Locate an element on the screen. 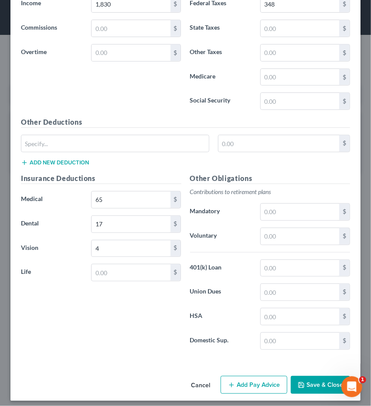 This screenshot has height=406, width=371. h5: Other Obligations is located at coordinates (271, 178).